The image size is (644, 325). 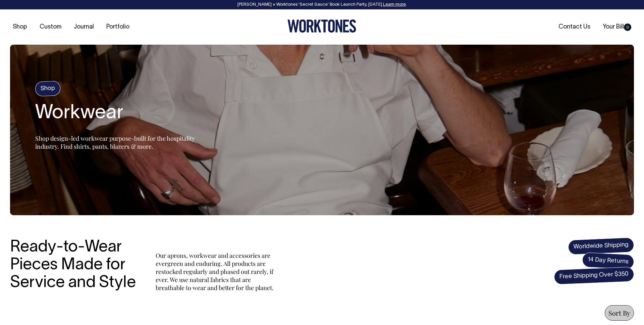 I want to click on span: Shop design-led workwear purpose-built for the hospitality industry. Find shirts, pants, blazers ..., so click(x=115, y=142).